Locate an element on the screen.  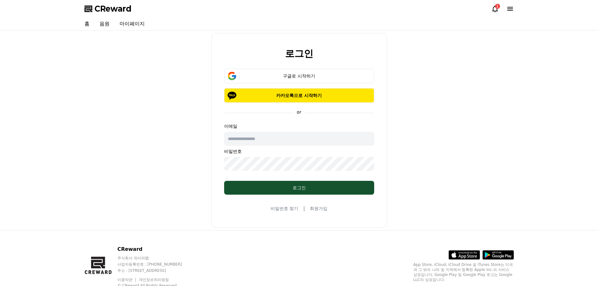
a: 이용약관 is located at coordinates (127, 279).